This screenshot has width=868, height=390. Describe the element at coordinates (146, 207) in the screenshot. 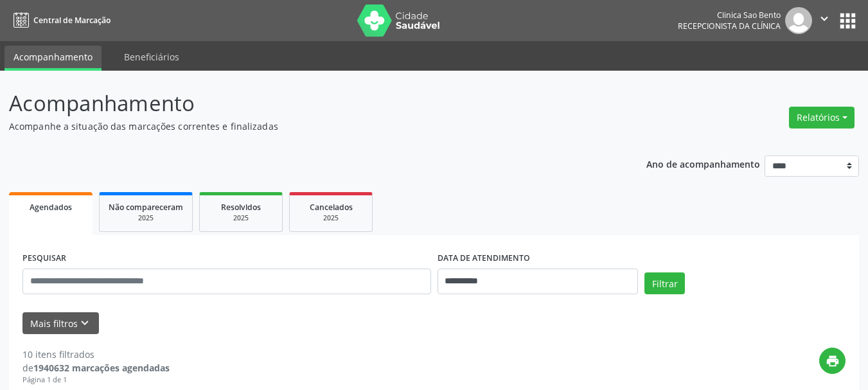

I see `span: Não compareceram` at that location.